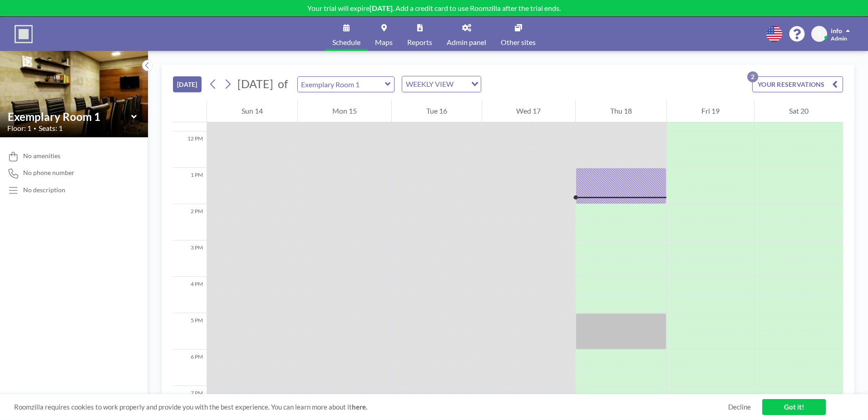 This screenshot has width=868, height=420. Describe the element at coordinates (190, 367) in the screenshot. I see `div: 6 PM` at that location.